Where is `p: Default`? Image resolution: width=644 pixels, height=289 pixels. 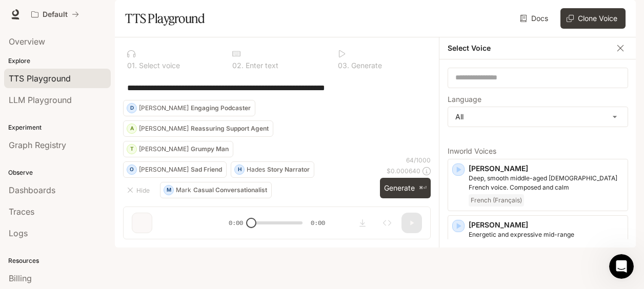 p: Default is located at coordinates (55, 14).